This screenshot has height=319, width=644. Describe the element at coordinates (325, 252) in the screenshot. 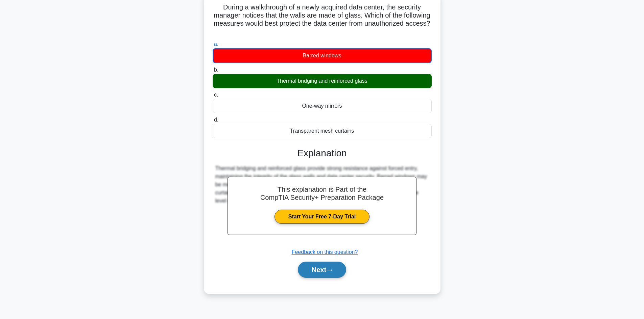

I see `u: Feedback on this question?` at that location.